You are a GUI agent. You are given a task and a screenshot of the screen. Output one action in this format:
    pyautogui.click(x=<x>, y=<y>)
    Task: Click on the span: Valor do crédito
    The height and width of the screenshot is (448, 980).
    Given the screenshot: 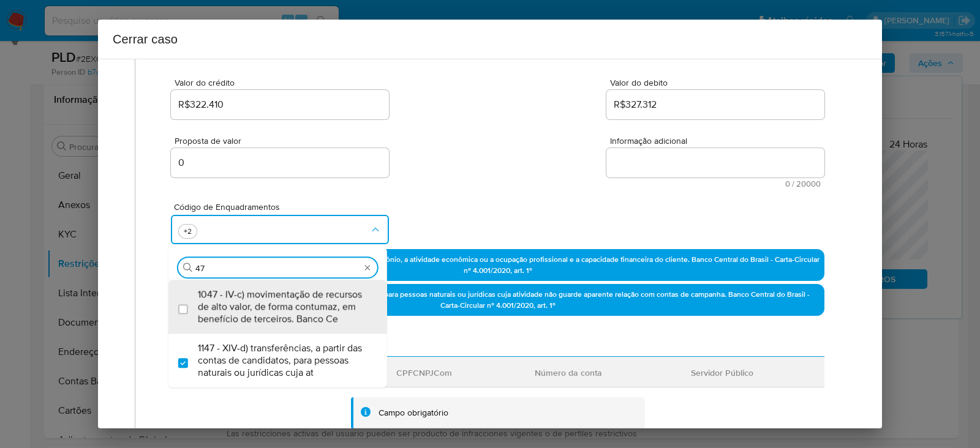 What is the action you would take?
    pyautogui.click(x=284, y=83)
    